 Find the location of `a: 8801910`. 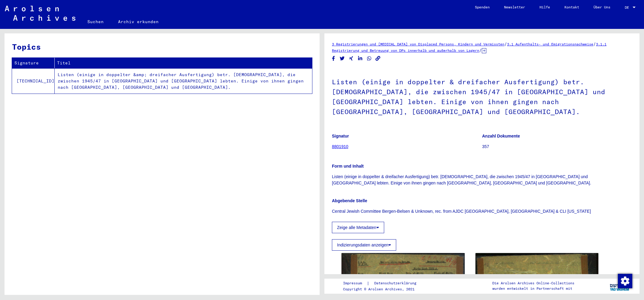

a: 8801910 is located at coordinates (340, 147).